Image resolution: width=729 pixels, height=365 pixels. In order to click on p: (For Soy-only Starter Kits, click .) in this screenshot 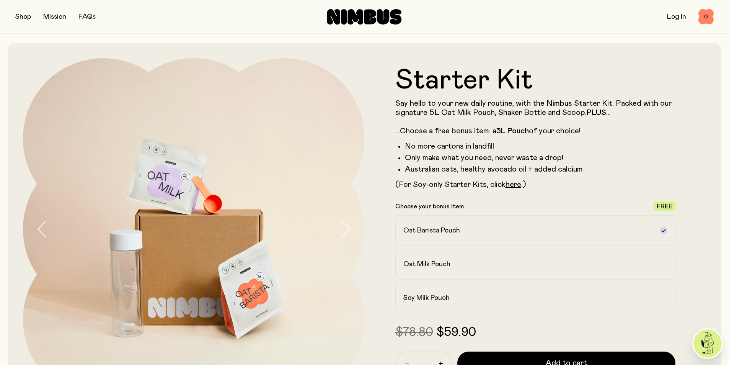, I will do `click(535, 184)`.